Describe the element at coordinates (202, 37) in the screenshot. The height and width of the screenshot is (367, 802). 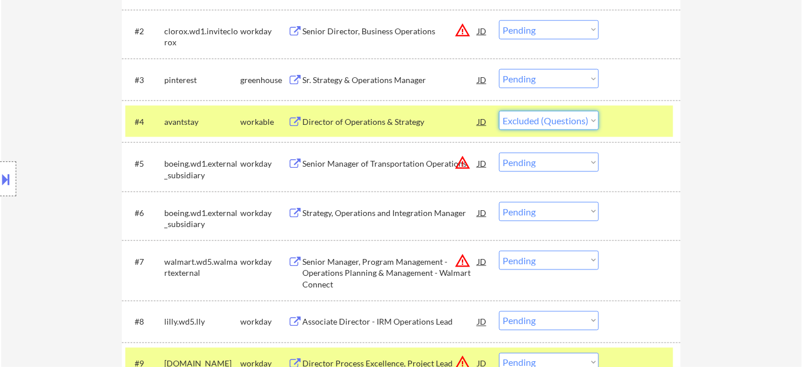
I see `div: clorox.wd1.inviteclorox` at that location.